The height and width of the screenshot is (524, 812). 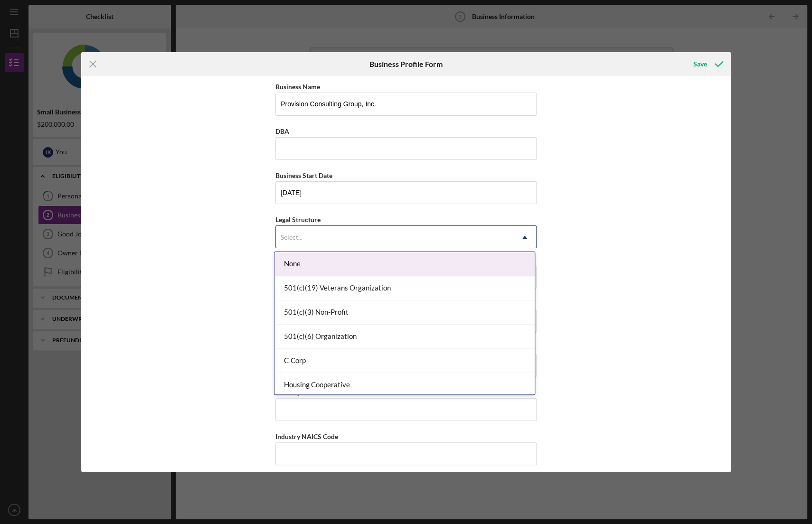 What do you see at coordinates (404, 337) in the screenshot?
I see `div: 501(c)(6) Organization` at bounding box center [404, 337].